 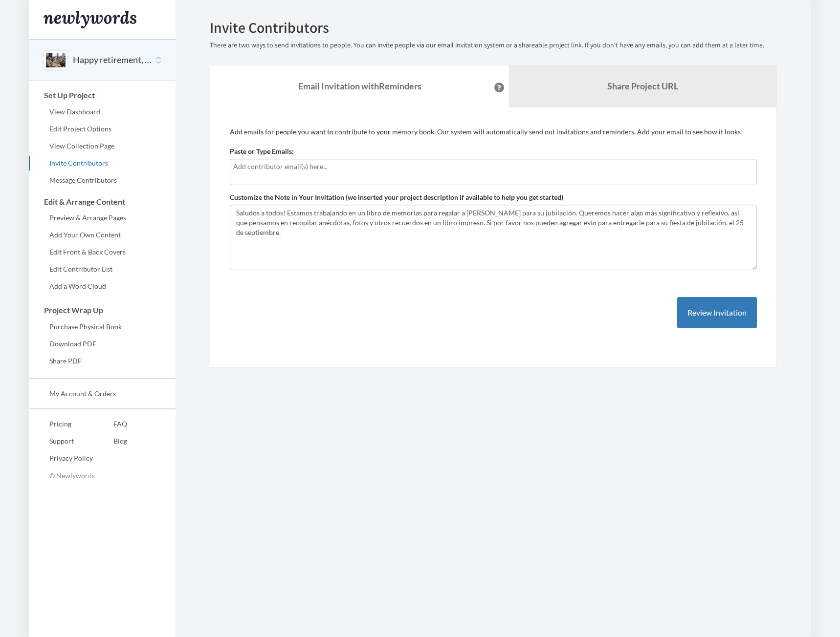 What do you see at coordinates (102, 252) in the screenshot?
I see `a: Edit Front & Back Covers` at bounding box center [102, 252].